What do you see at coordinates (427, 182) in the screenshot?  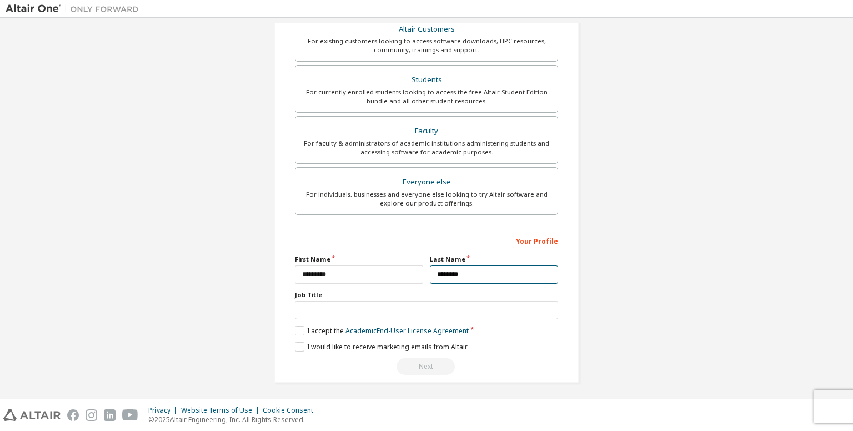 I see `div: Everyone else` at bounding box center [427, 182].